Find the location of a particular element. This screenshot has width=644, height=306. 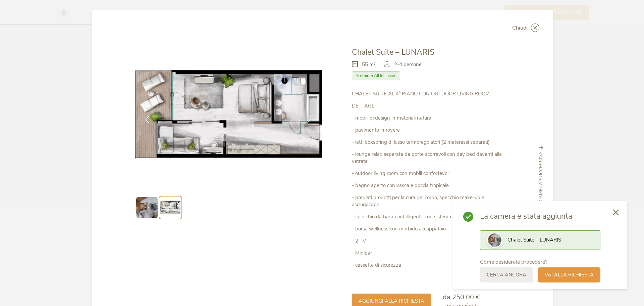

span: 2-4 persone is located at coordinates (408, 65).